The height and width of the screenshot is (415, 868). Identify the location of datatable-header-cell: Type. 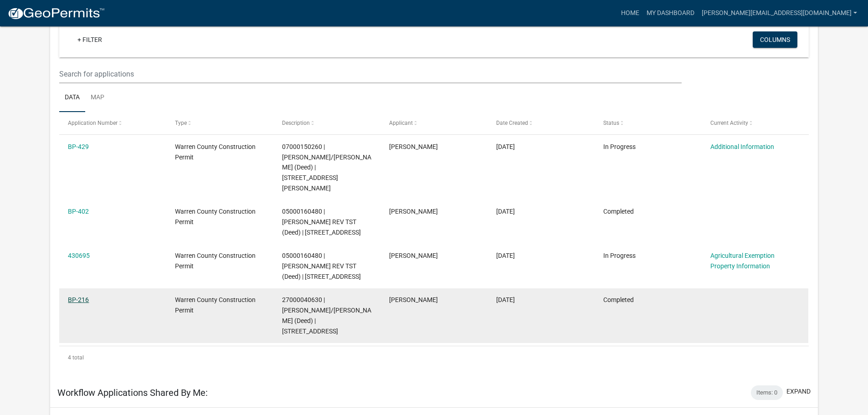
(220, 123).